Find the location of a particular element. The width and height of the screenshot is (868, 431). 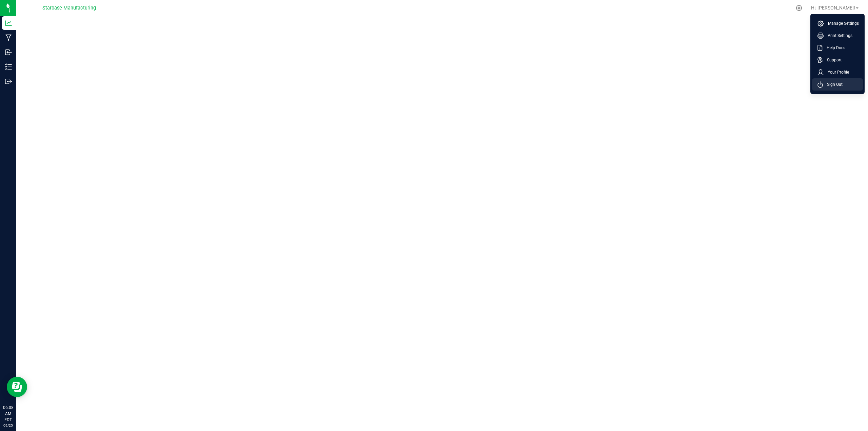

div: Manage settings is located at coordinates (798, 8).